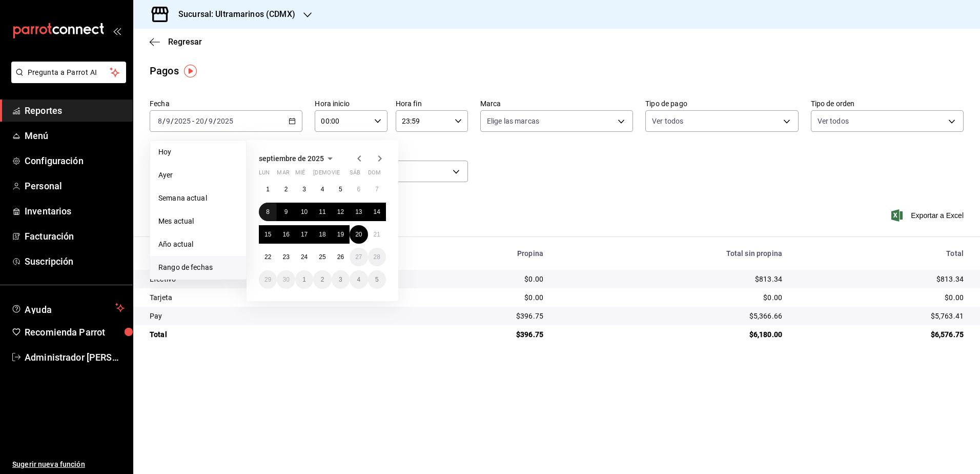 This screenshot has height=474, width=980. Describe the element at coordinates (304, 212) in the screenshot. I see `abbr: 10 de septiembre de 2025` at that location.